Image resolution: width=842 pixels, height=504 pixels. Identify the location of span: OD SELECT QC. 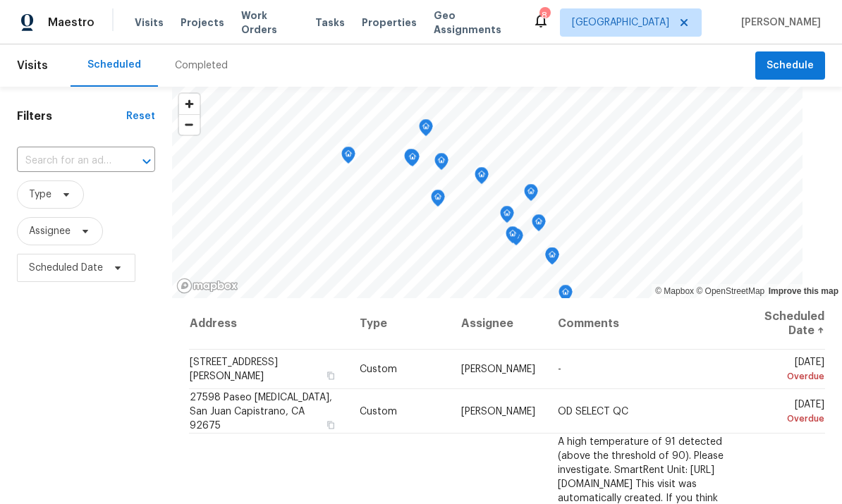
(593, 411).